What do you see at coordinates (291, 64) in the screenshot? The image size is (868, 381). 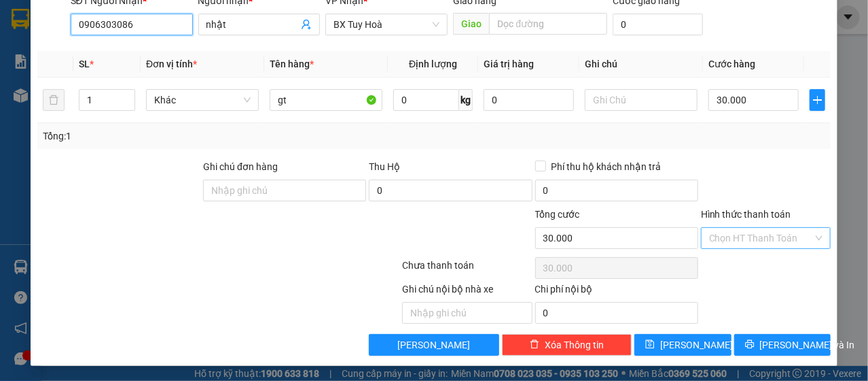 I see `span: Tên hàng` at bounding box center [291, 64].